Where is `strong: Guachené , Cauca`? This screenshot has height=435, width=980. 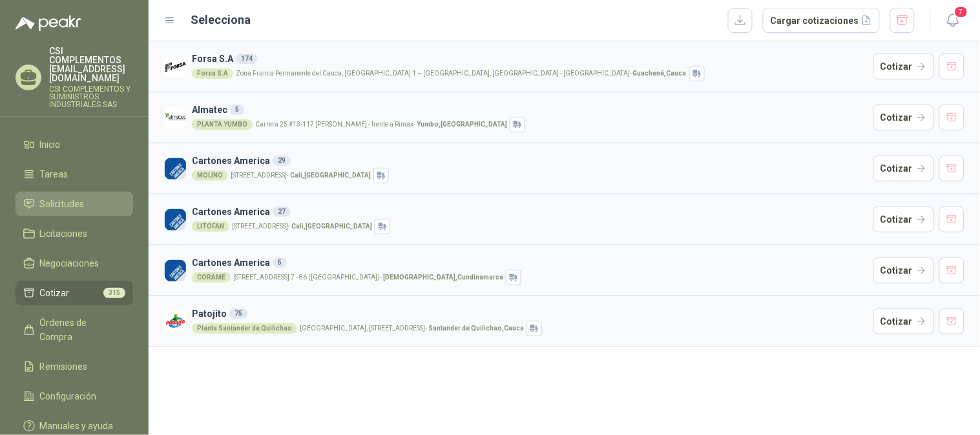 strong: Guachené , Cauca is located at coordinates (660, 73).